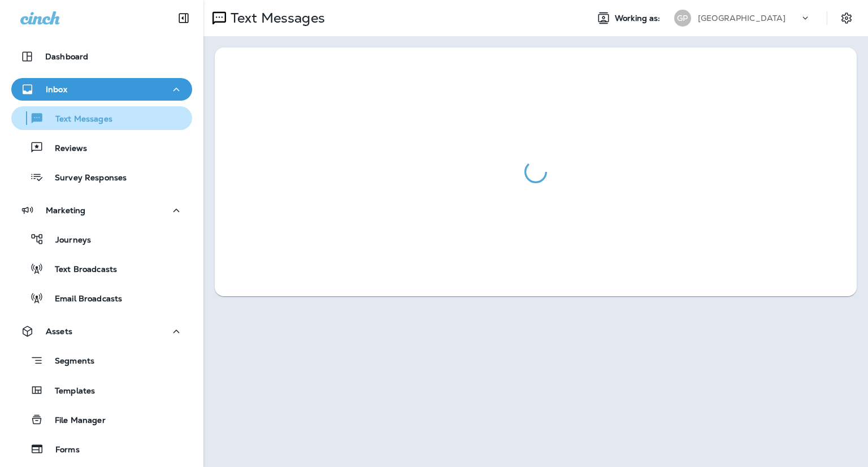 This screenshot has height=467, width=868. I want to click on p: Marketing, so click(66, 211).